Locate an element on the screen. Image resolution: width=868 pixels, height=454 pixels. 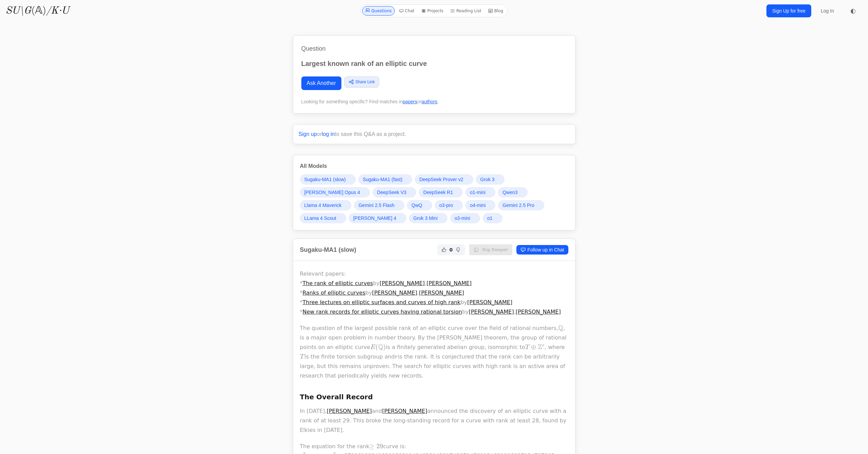
a: Sign up is located at coordinates (307, 134).